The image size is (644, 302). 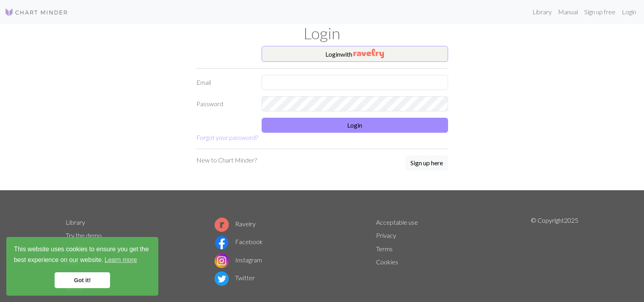 I want to click on label: Password, so click(x=224, y=104).